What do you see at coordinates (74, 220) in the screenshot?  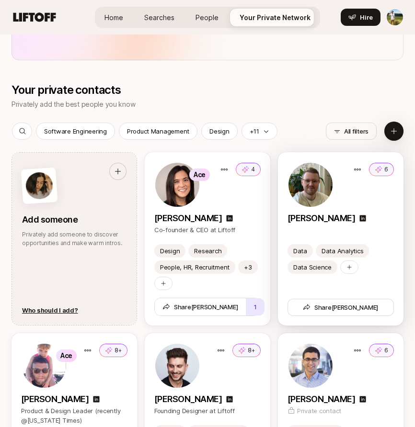 I see `p: Add someone` at bounding box center [74, 220].